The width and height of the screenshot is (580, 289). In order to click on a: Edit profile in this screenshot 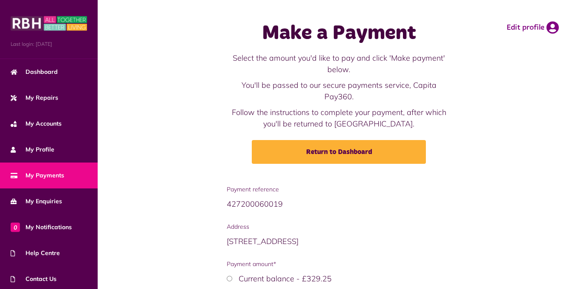, I will do `click(532, 28)`.